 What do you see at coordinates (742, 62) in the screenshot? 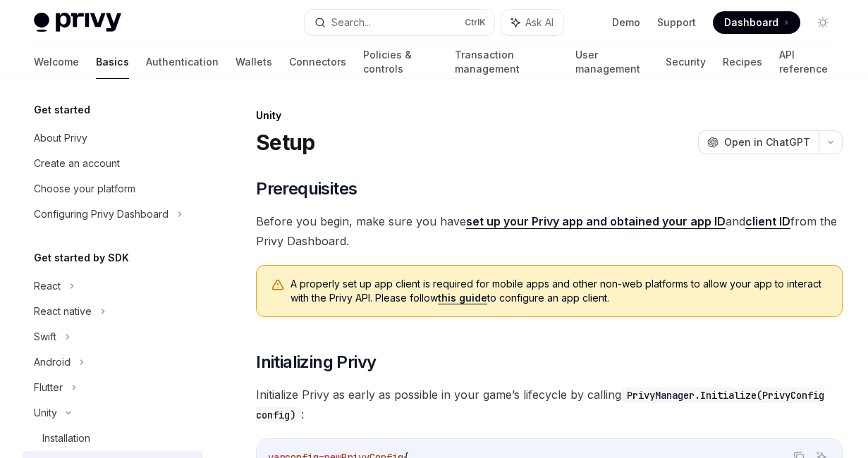
I see `a: Recipes` at bounding box center [742, 62].